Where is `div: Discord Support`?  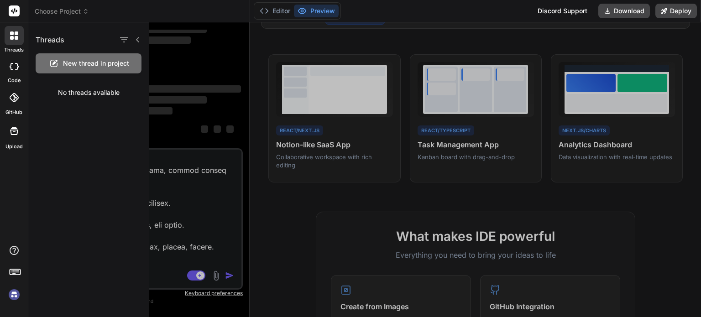
div: Discord Support is located at coordinates (563, 11).